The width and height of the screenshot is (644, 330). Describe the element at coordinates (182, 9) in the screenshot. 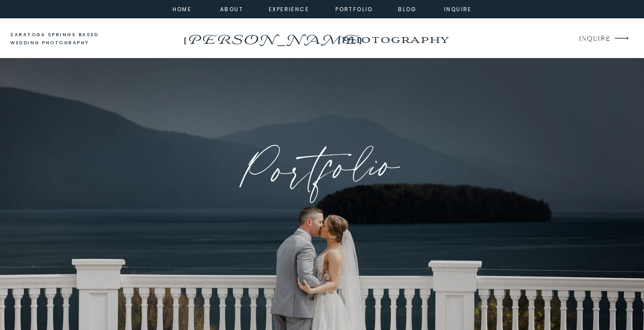

I see `nav: home` at that location.